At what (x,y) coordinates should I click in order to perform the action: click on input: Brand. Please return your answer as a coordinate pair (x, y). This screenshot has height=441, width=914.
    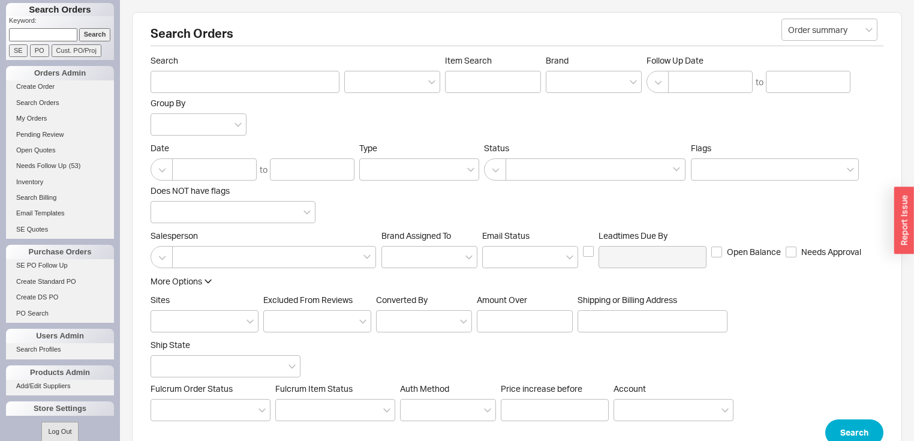
    Looking at the image, I should click on (556, 82).